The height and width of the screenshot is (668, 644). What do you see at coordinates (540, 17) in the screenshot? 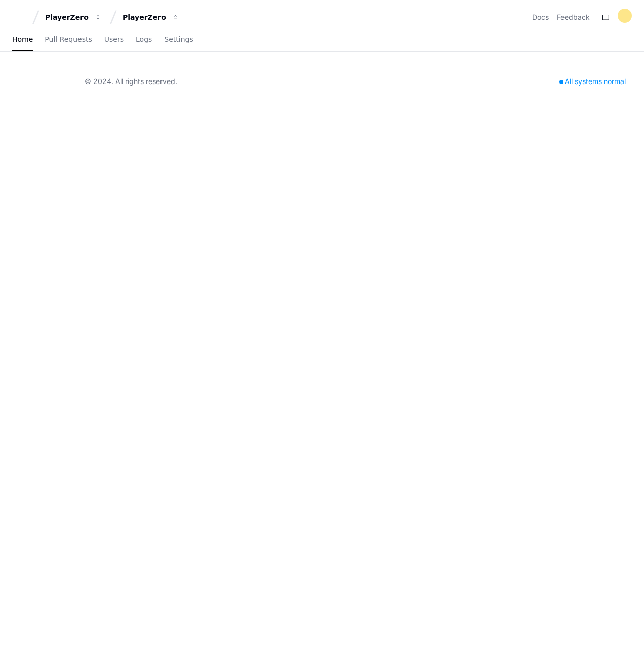
I see `a: Docs` at bounding box center [540, 17].